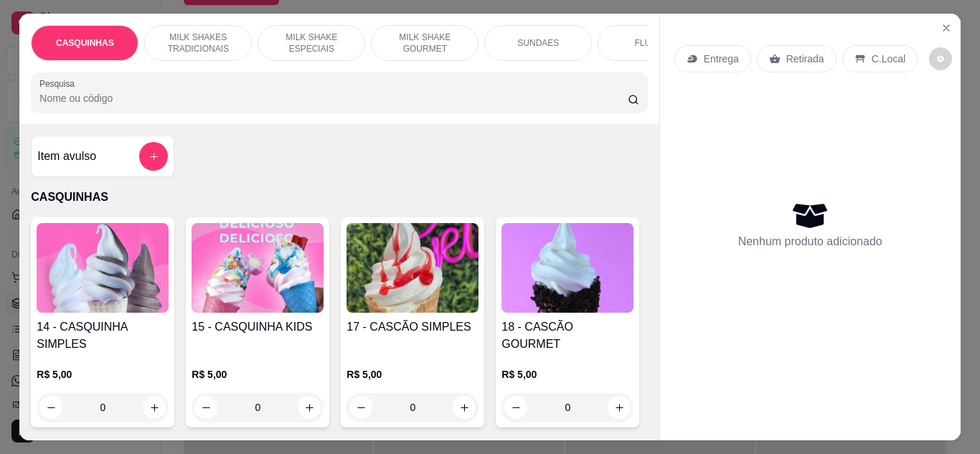  I want to click on p: C.Local, so click(888, 59).